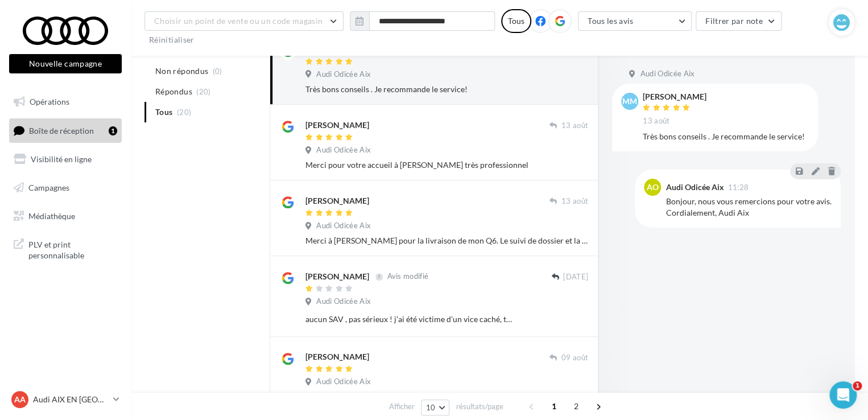  What do you see at coordinates (610, 21) in the screenshot?
I see `span: Tous les avis` at bounding box center [610, 21].